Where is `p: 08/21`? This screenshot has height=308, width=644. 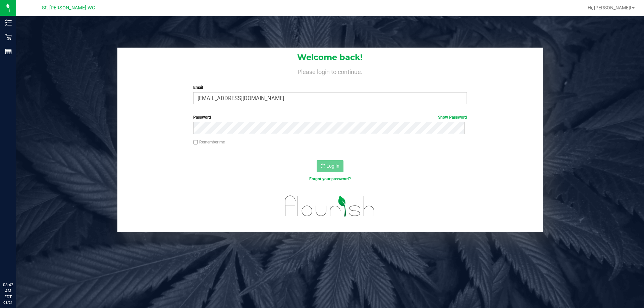
p: 08/21 is located at coordinates (8, 302).